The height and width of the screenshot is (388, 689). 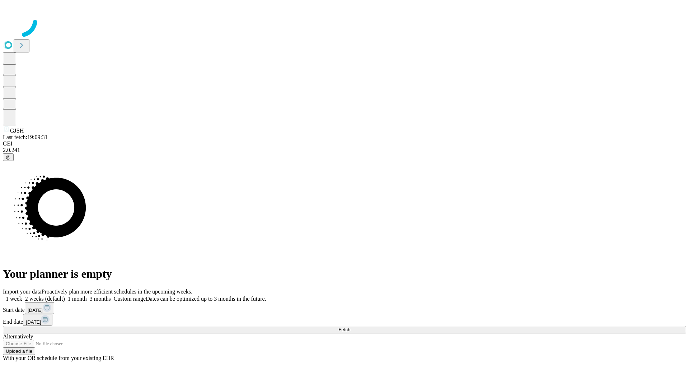 I want to click on span: GJSH, so click(x=17, y=130).